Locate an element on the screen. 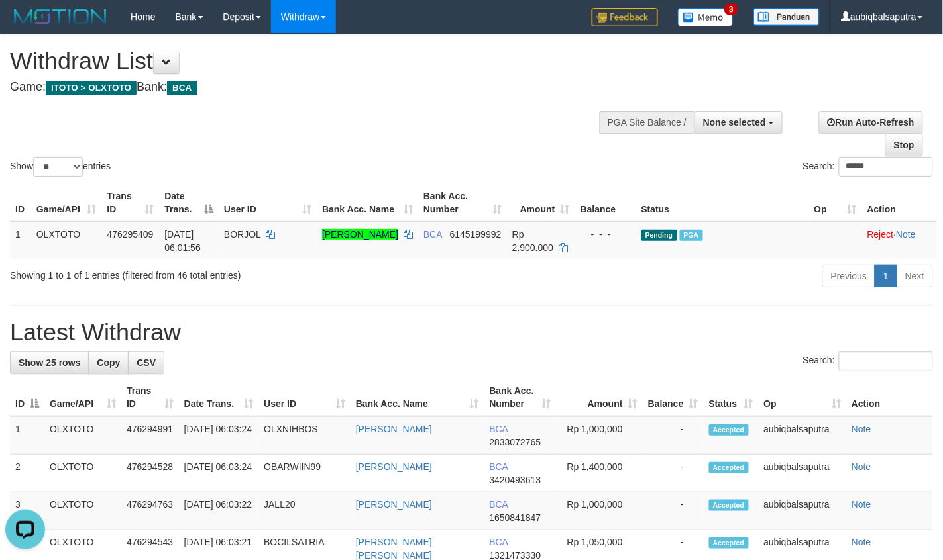  td: Rp 1,400,000 is located at coordinates (599, 473).